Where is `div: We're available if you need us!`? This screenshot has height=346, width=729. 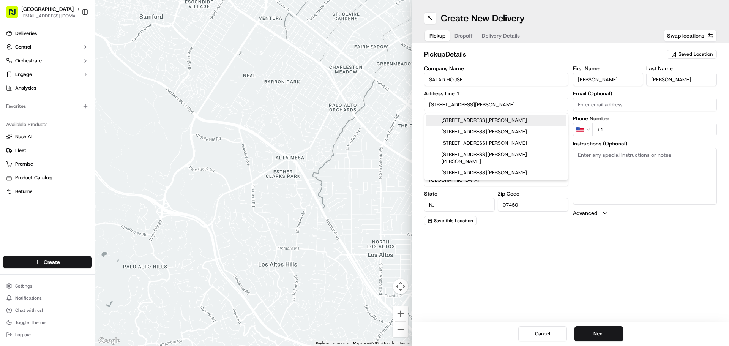 div: We're available if you need us! is located at coordinates (61, 83).